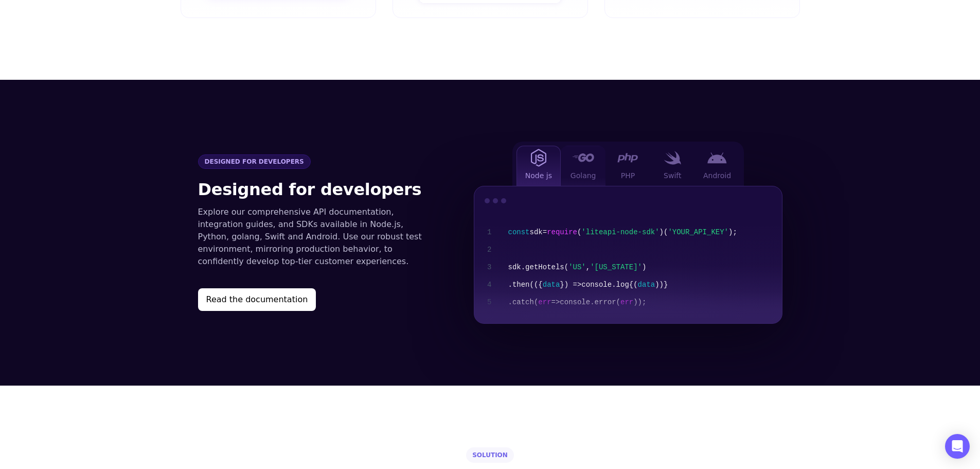  Describe the element at coordinates (316, 236) in the screenshot. I see `p: Explore our comprehensive API documentation, integration guides, and SDKs available in Node.js, P...` at that location.